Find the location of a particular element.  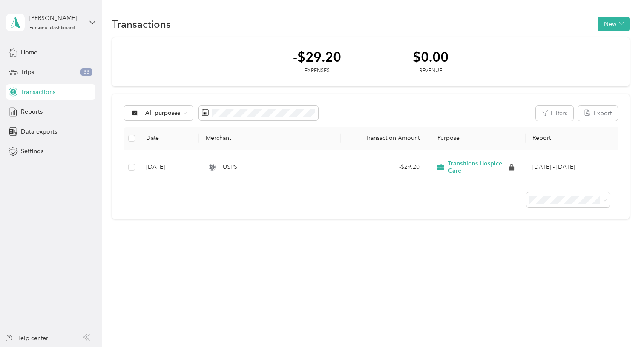

h1: Transactions is located at coordinates (142, 24).